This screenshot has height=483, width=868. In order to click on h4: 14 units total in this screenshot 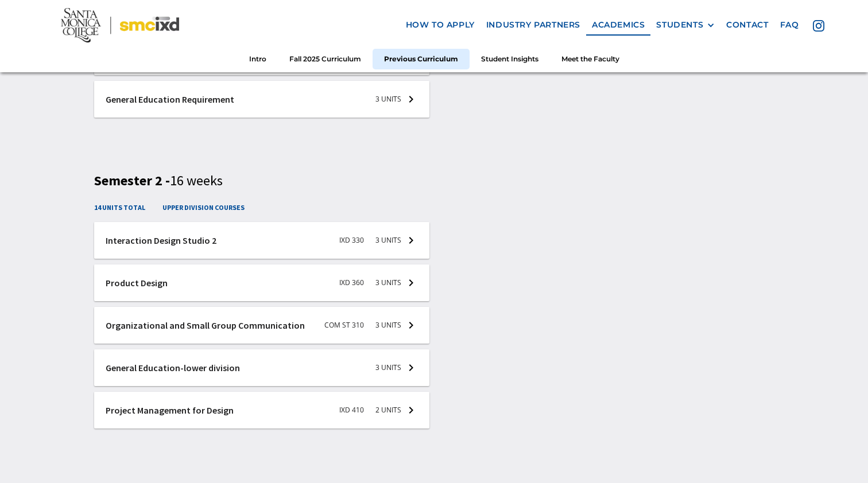, I will do `click(120, 207)`.